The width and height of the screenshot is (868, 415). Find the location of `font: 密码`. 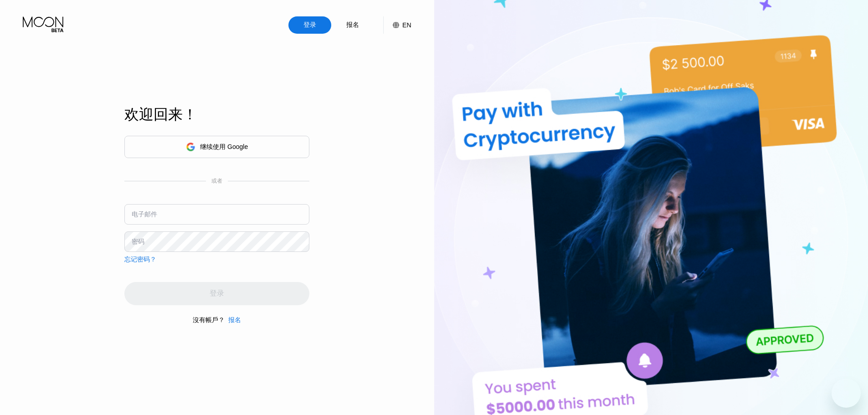

font: 密码 is located at coordinates (138, 241).